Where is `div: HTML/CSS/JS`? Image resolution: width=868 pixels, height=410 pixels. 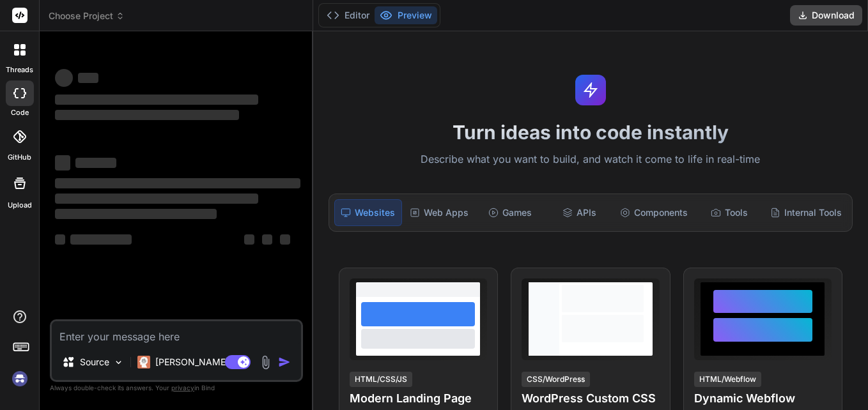 div: HTML/CSS/JS is located at coordinates (381, 380).